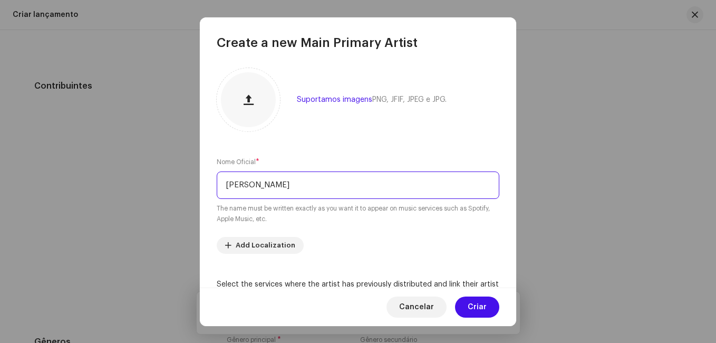 The image size is (716, 343). Describe the element at coordinates (409, 100) in the screenshot. I see `span: PNG, JFIF, JPEG e JPG.` at that location.